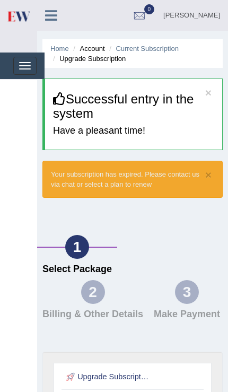  I want to click on a: Home, so click(59, 48).